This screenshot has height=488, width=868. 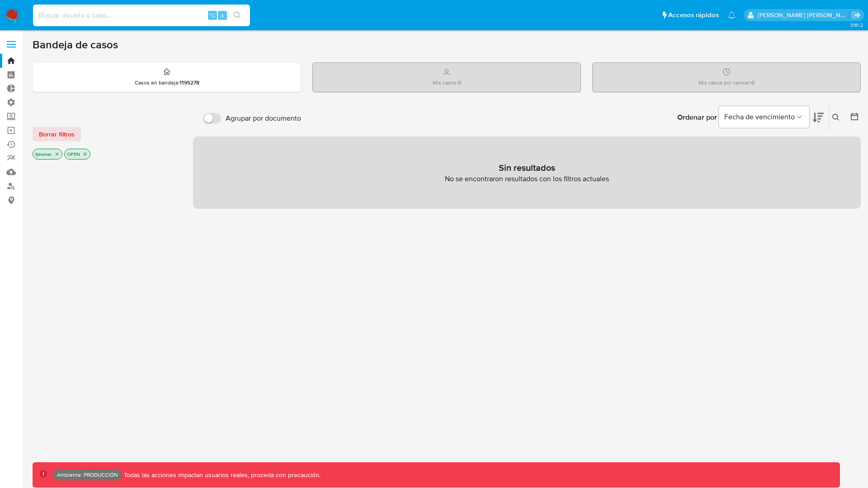 I want to click on button: search-icon, so click(x=237, y=15).